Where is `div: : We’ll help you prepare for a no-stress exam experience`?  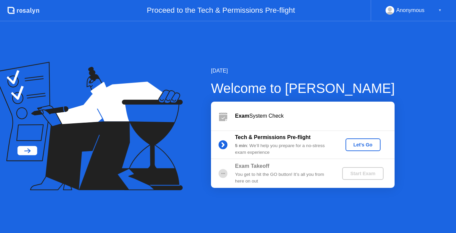
div: : We’ll help you prepare for a no-stress exam experience is located at coordinates (283, 149).